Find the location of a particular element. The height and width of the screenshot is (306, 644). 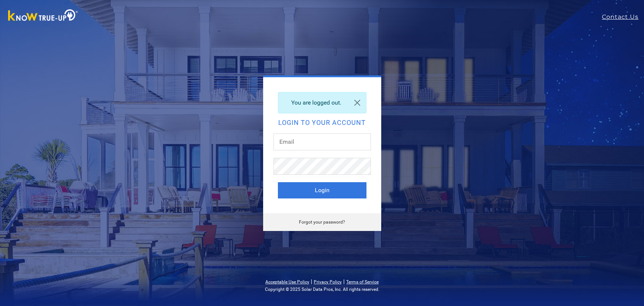

a: Contact Us is located at coordinates (623, 17).